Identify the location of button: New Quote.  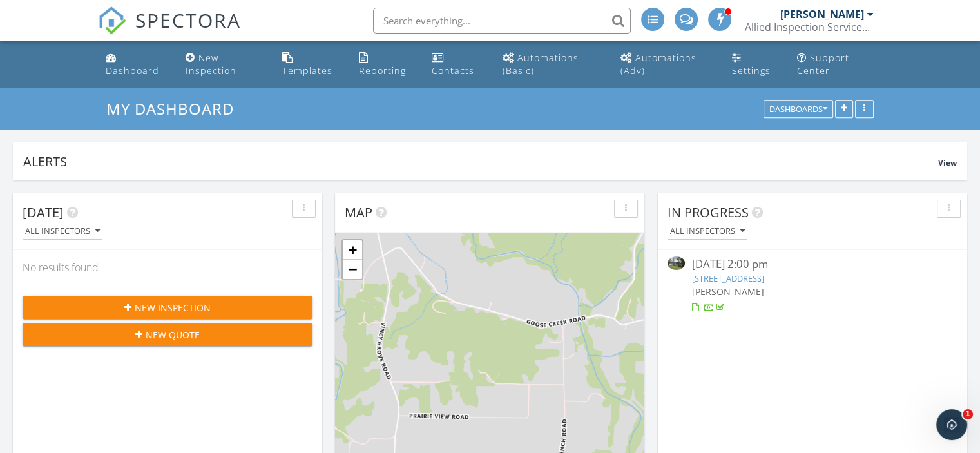
(168, 334).